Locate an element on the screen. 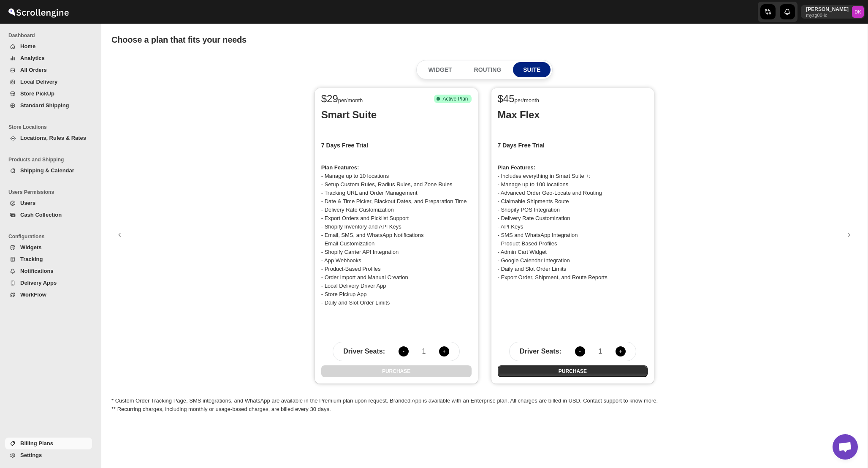 The height and width of the screenshot is (468, 868). span: Delivery Apps is located at coordinates (39, 282).